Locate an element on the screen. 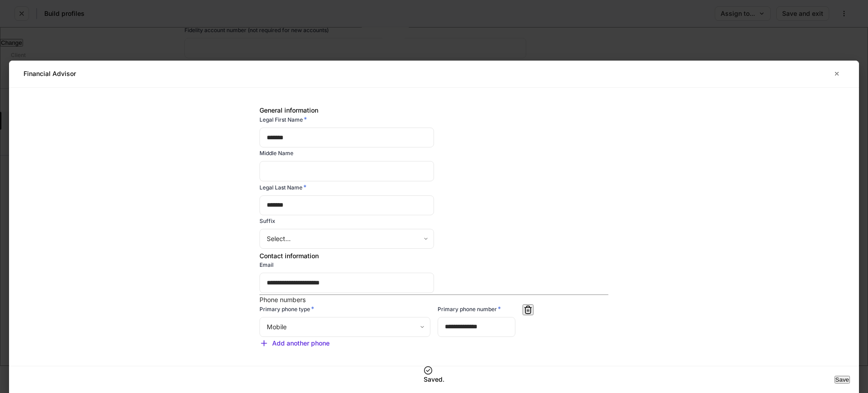 This screenshot has width=868, height=393. div: Save is located at coordinates (842, 379).